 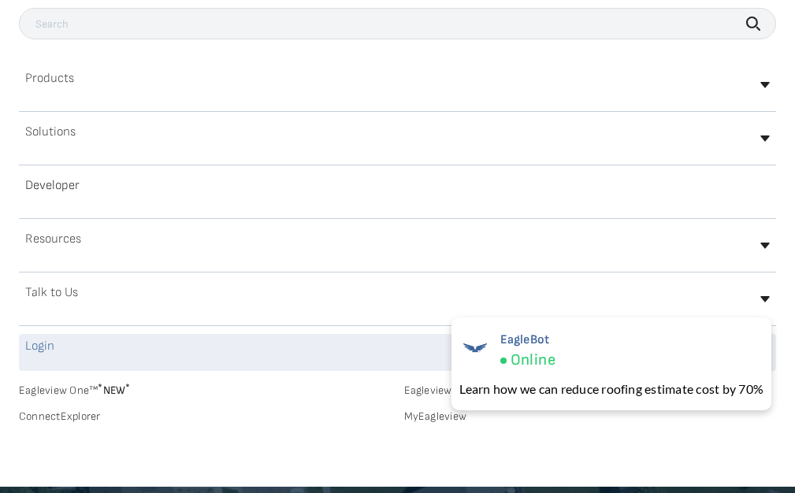 I want to click on a: Eagleview Cloud, so click(x=590, y=391).